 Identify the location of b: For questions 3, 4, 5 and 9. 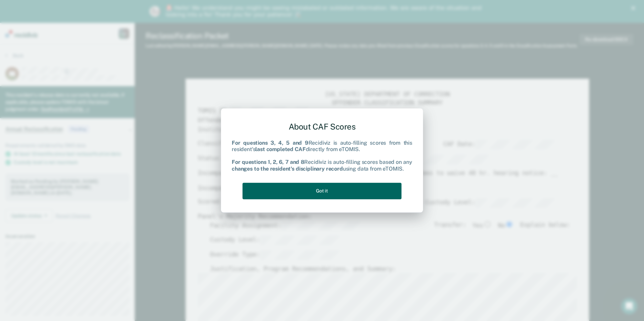
(270, 142).